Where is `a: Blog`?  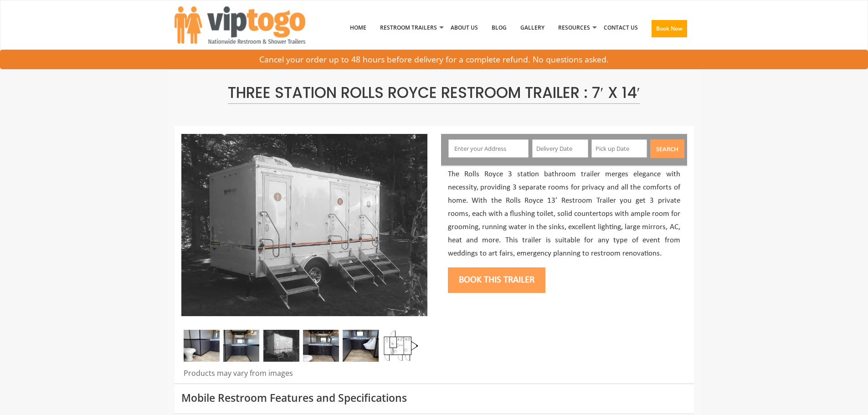 a: Blog is located at coordinates (499, 28).